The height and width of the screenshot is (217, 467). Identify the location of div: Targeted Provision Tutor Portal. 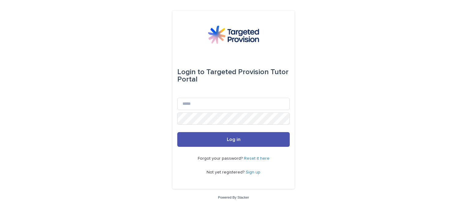
(234, 76).